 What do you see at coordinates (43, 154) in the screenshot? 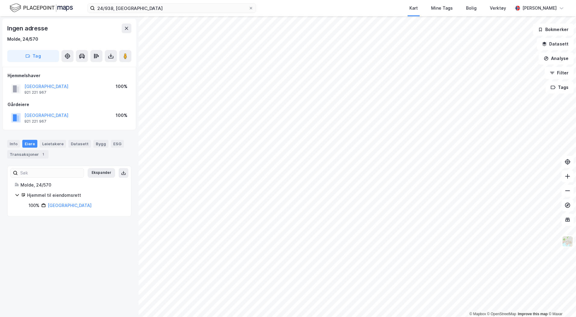
I see `div: 1` at bounding box center [43, 154].